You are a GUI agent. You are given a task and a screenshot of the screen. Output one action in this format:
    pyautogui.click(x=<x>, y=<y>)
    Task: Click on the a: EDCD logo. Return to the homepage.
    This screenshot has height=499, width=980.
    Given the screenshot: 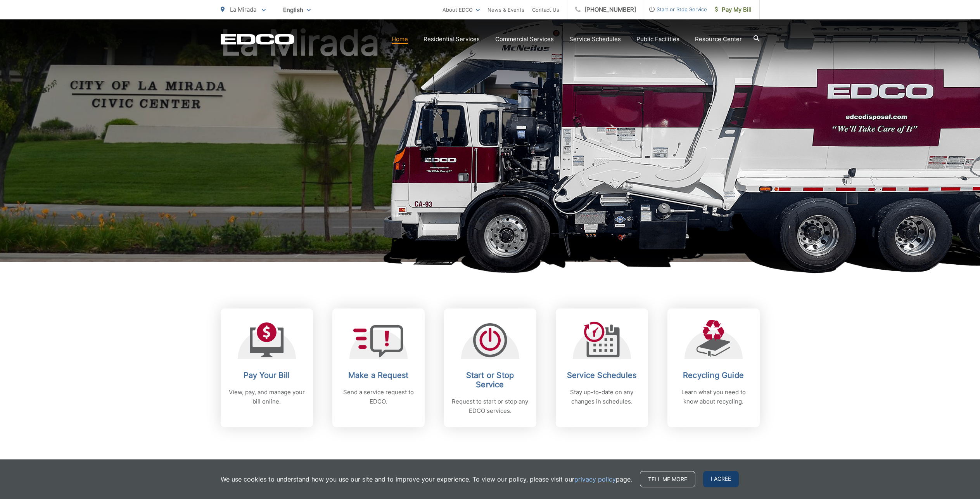 What is the action you would take?
    pyautogui.click(x=258, y=39)
    